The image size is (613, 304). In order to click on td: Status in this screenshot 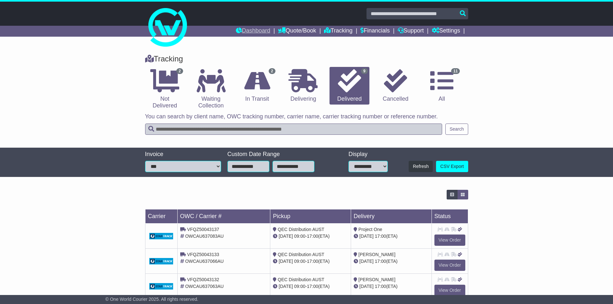, I will do `click(450, 217)`.